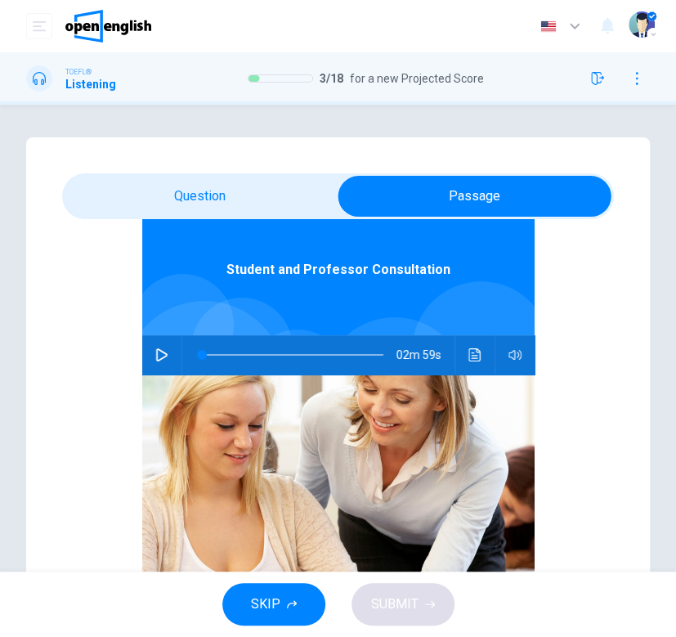  Describe the element at coordinates (475, 355) in the screenshot. I see `button: Click to see the audio transcription` at that location.